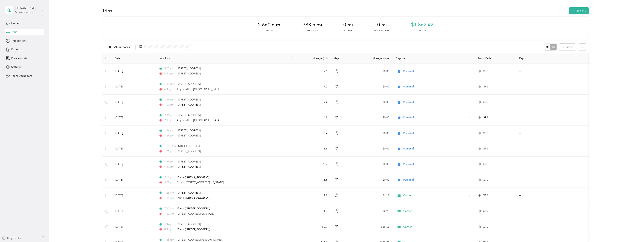  Describe the element at coordinates (25, 13) in the screenshot. I see `div: Personal dashboard` at that location.